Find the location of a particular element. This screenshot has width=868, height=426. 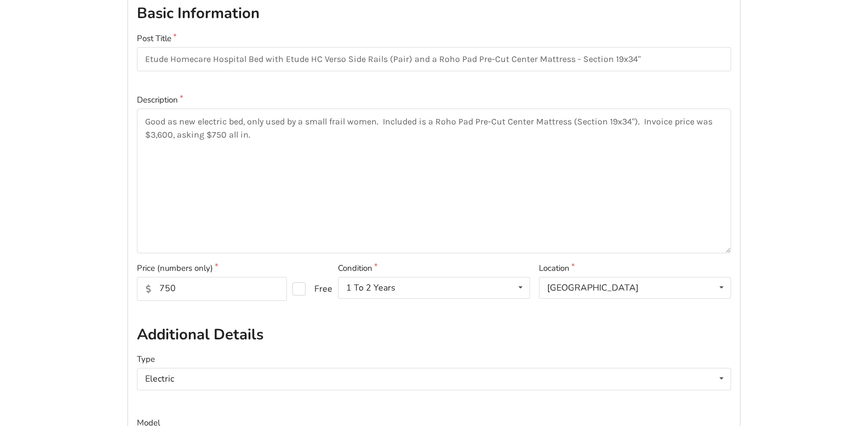

h2: Additional Details is located at coordinates (434, 334).